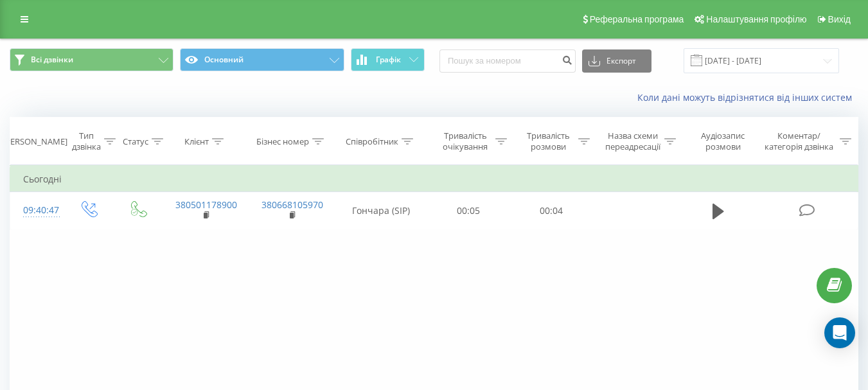 The image size is (868, 390). Describe the element at coordinates (799, 141) in the screenshot. I see `div: Коментар/категорія дзвінка` at that location.